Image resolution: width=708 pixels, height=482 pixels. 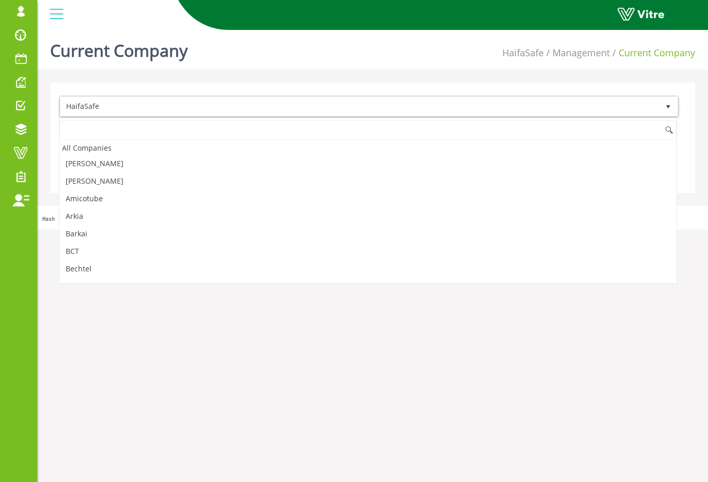 I want to click on div: All Companies, so click(x=368, y=148).